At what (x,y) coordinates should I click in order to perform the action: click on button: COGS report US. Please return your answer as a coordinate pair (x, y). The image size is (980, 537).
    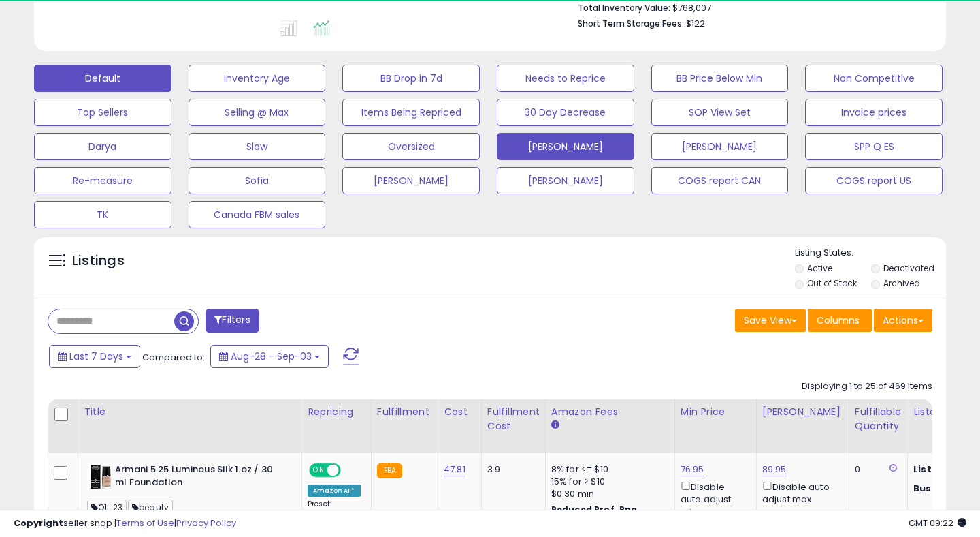
    Looking at the image, I should click on (874, 181).